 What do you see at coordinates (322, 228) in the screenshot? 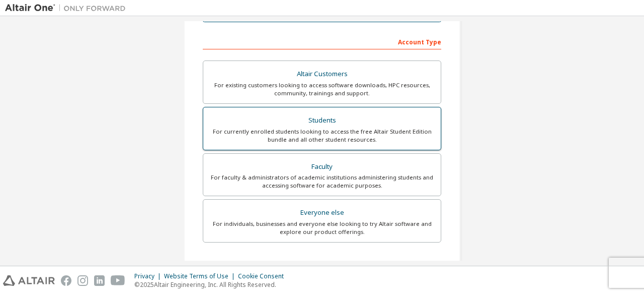
I see `div: For individuals, businesses and everyone else looking to try Altair software and explore our prod...` at bounding box center [322, 228].